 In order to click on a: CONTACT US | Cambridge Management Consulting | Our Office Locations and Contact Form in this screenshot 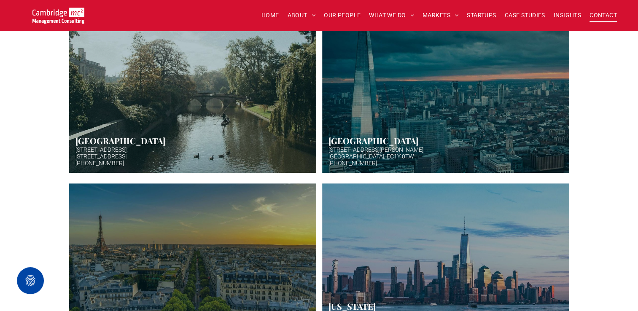, I will do `click(446, 89)`.